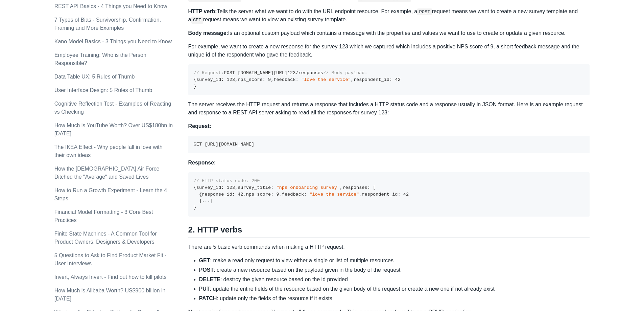 The image size is (644, 311). What do you see at coordinates (205, 288) in the screenshot?
I see `strong: PUT` at bounding box center [205, 288].